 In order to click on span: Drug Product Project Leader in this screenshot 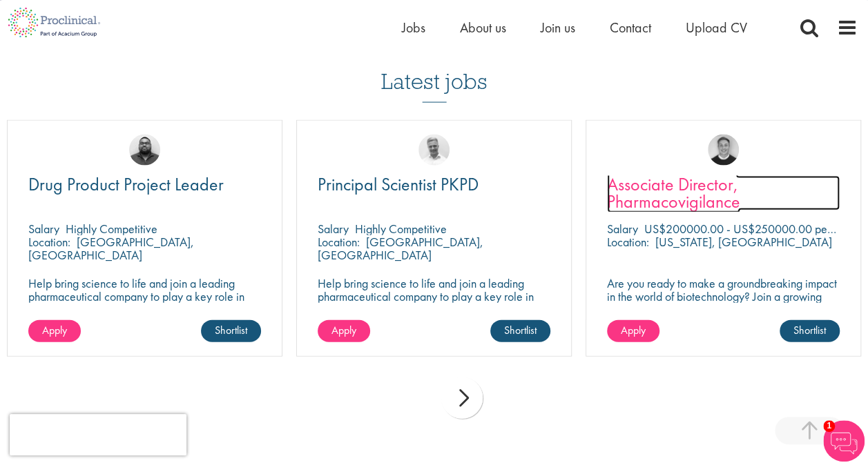, I will do `click(126, 184)`.